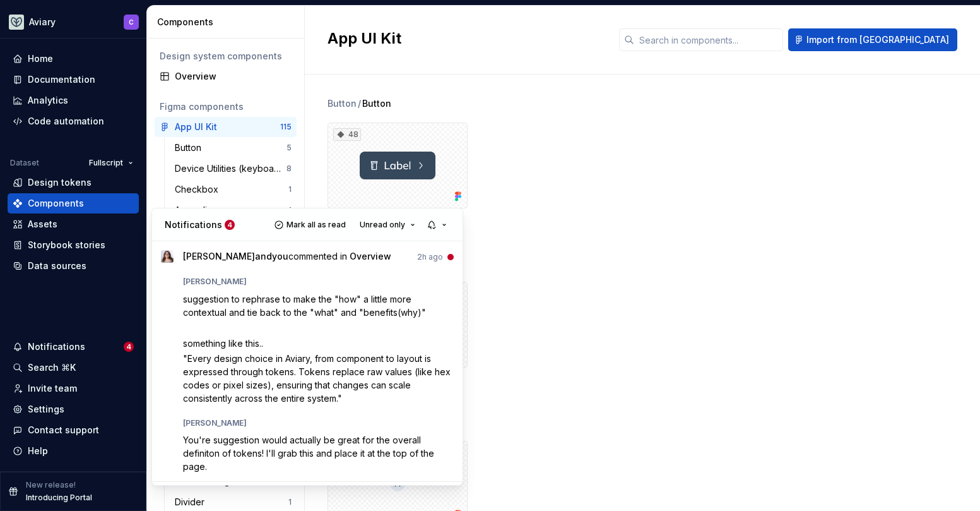  Describe the element at coordinates (230, 225) in the screenshot. I see `span: 4` at that location.